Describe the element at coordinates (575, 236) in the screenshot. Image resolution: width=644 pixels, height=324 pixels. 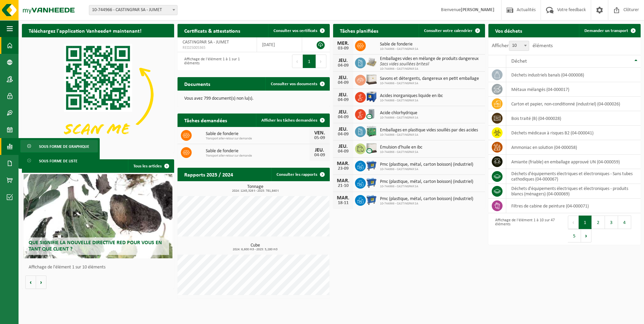
I see `button: 5` at that location.